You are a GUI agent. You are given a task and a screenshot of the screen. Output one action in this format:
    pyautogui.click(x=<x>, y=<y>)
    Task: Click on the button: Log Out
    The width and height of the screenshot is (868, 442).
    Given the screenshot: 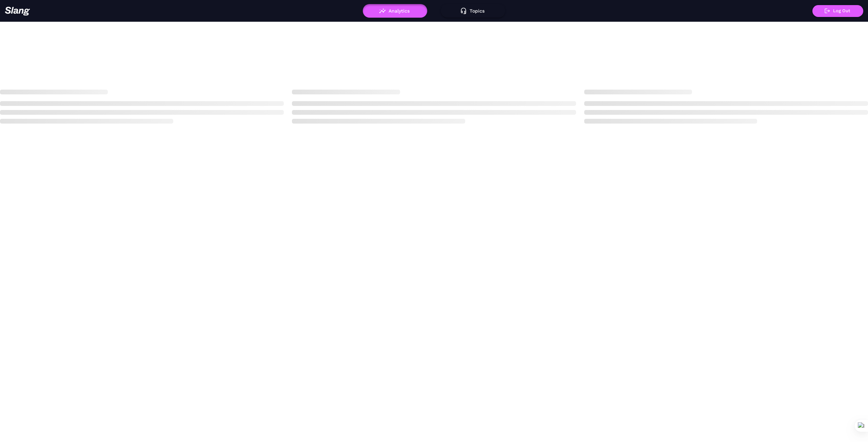 What is the action you would take?
    pyautogui.click(x=838, y=11)
    